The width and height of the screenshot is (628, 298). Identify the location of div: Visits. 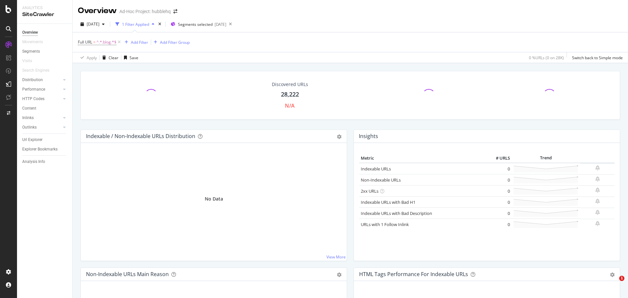
(27, 61).